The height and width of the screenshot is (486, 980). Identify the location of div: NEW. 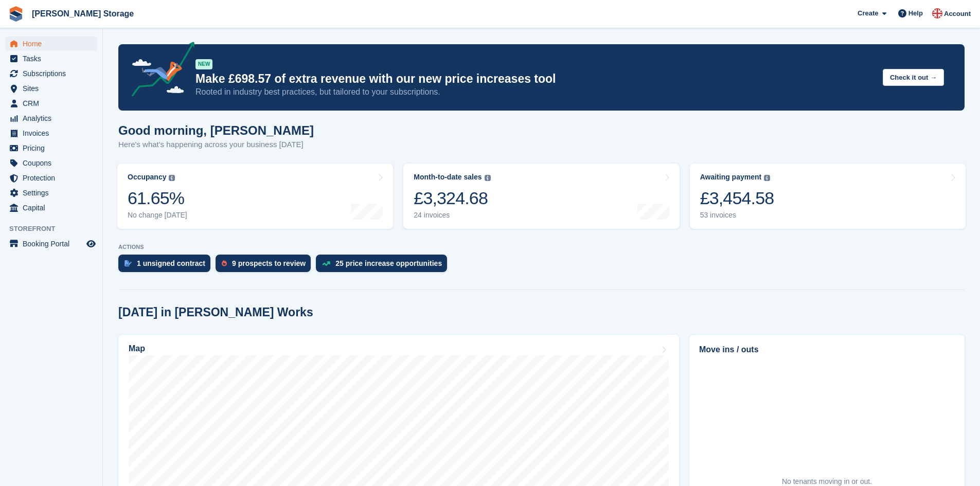
(204, 64).